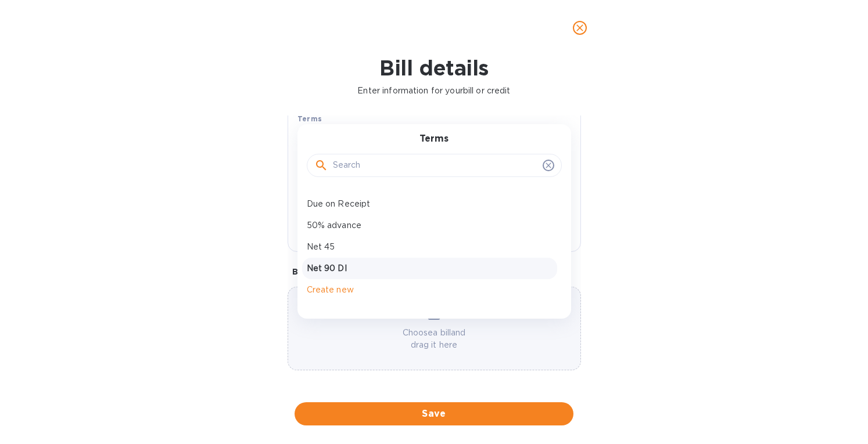 The image size is (868, 444). Describe the element at coordinates (434, 413) in the screenshot. I see `button: Save` at that location.